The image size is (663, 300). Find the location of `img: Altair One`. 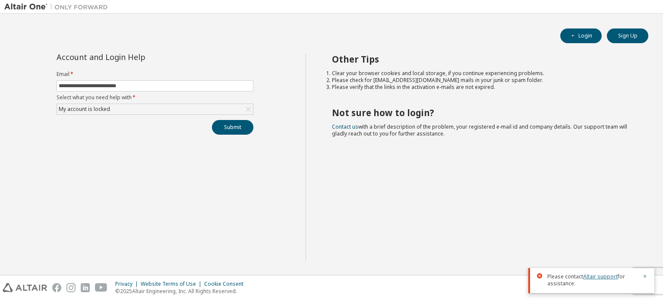

img: Altair One is located at coordinates (58, 7).